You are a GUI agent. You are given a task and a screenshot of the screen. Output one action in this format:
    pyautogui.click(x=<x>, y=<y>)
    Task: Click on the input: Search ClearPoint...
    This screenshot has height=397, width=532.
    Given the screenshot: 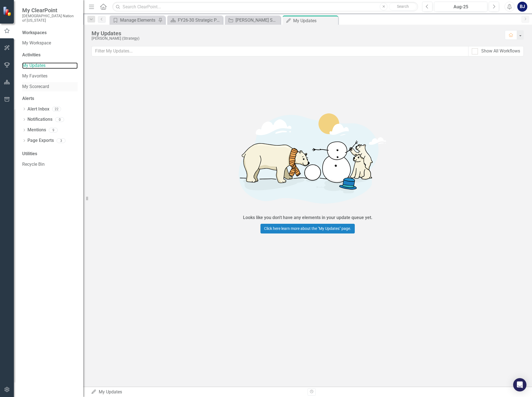 What is the action you would take?
    pyautogui.click(x=265, y=7)
    